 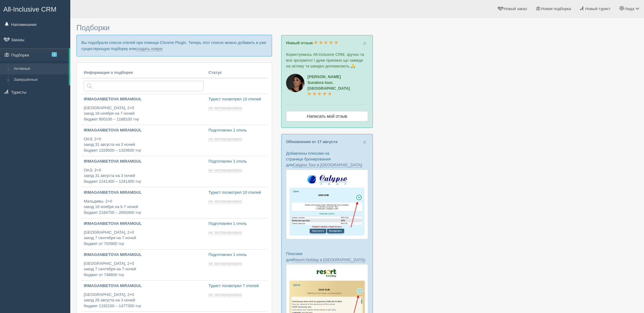 What do you see at coordinates (144, 86) in the screenshot?
I see `input: Поиск по стране или туристу` at bounding box center [144, 86].